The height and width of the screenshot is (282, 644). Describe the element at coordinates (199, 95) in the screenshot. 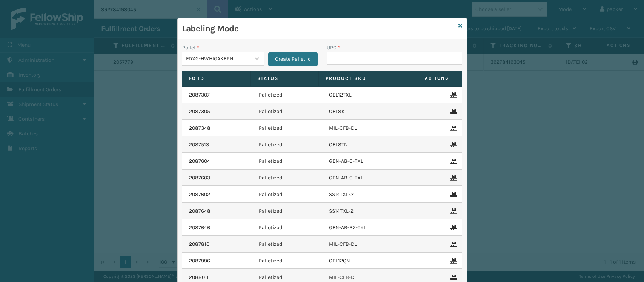

I see `a: 2087307` at that location.